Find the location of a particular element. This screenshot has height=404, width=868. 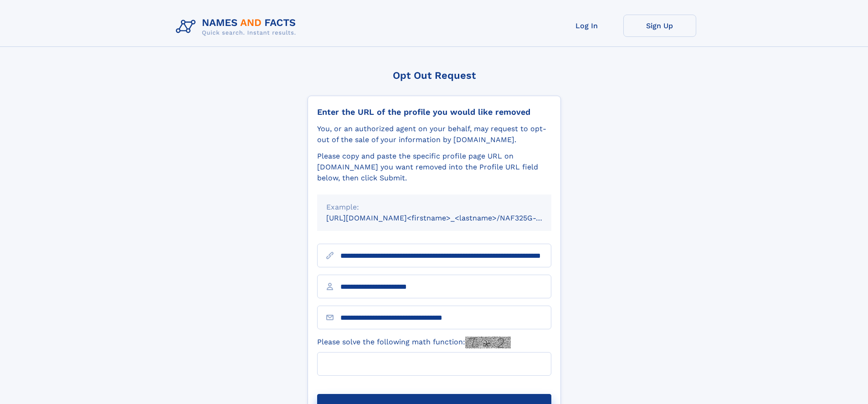

div: Example: is located at coordinates (434, 207).